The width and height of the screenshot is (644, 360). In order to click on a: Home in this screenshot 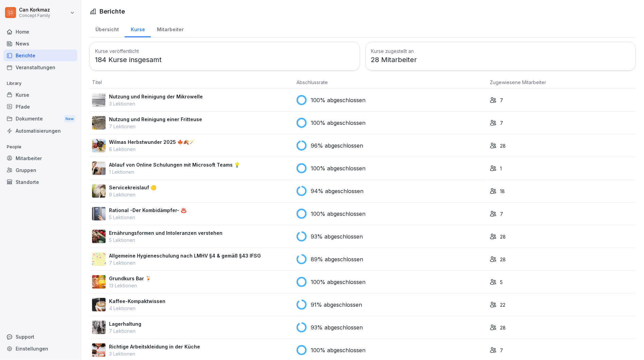, I will do `click(40, 31)`.